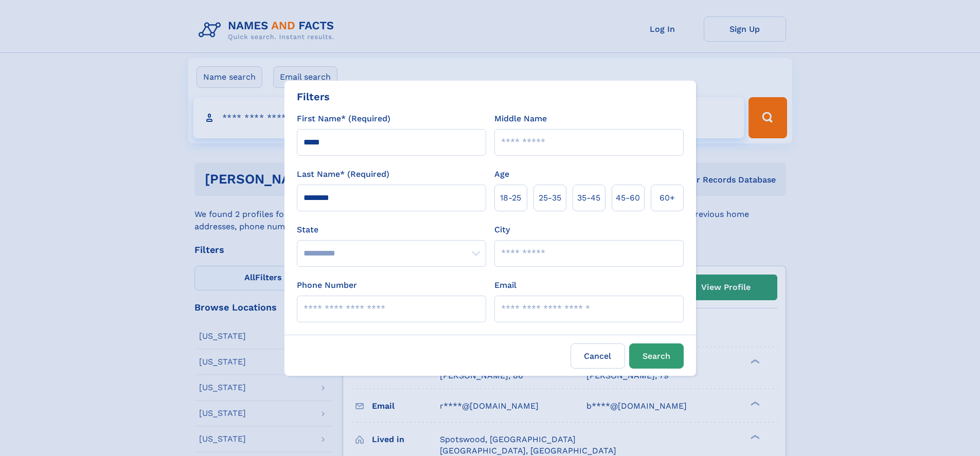 The height and width of the screenshot is (456, 980). Describe the element at coordinates (505, 285) in the screenshot. I see `label: Email` at that location.